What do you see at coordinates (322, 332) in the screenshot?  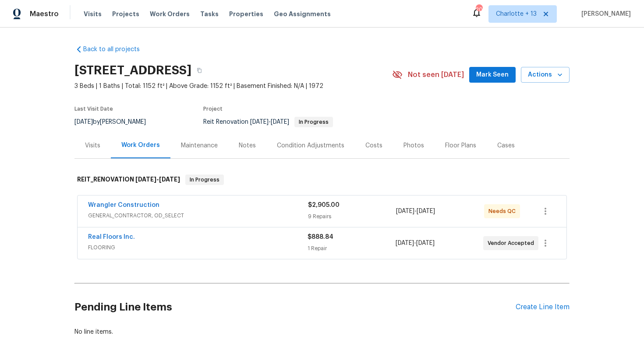 I see `div: No line items.` at bounding box center [322, 332].